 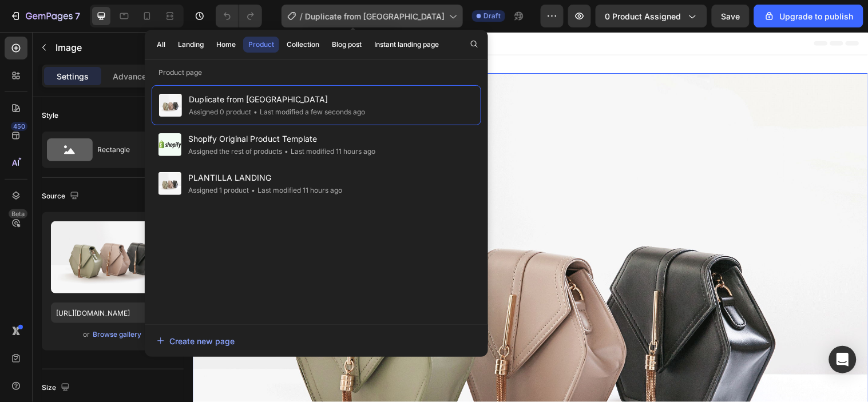 I want to click on div: Assigned 1 product, so click(x=219, y=190).